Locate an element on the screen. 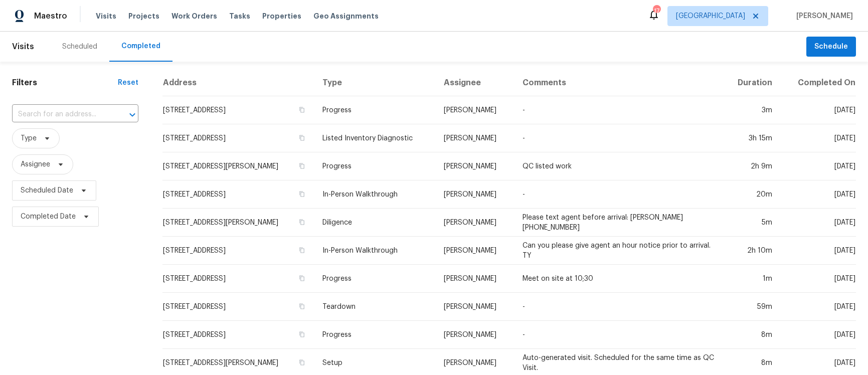  td: 5m is located at coordinates (751, 223).